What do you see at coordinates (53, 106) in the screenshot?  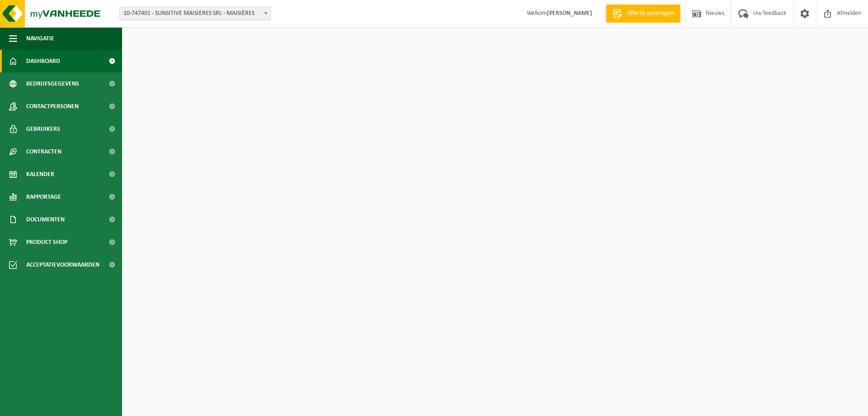 I see `span: Contactpersonen` at bounding box center [53, 106].